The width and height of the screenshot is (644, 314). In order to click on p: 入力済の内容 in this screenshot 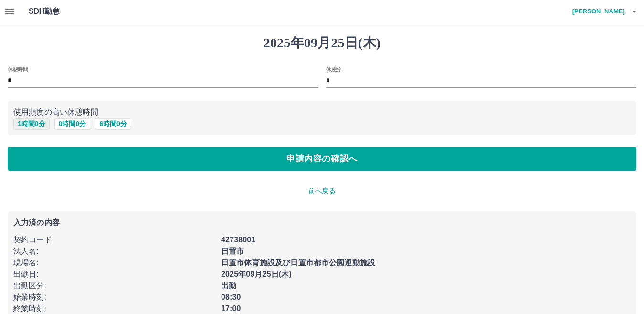, I will do `click(322, 222)`.